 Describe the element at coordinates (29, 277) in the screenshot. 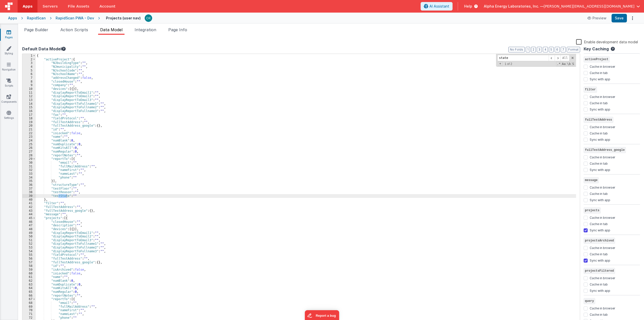

I see `div: 61` at that location.